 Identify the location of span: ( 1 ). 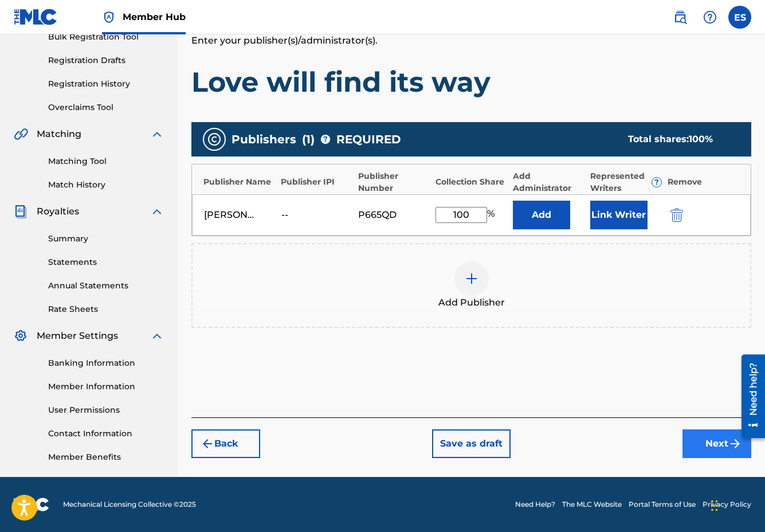
(308, 139).